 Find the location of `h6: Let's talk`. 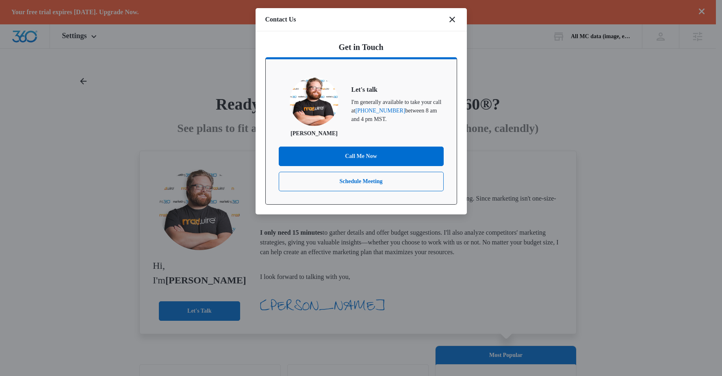

h6: Let's talk is located at coordinates (397, 90).